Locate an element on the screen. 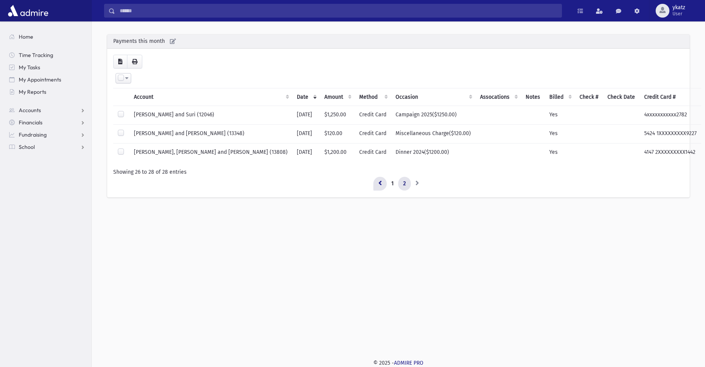  th: Method : activate to sort column ascending is located at coordinates (373, 97).